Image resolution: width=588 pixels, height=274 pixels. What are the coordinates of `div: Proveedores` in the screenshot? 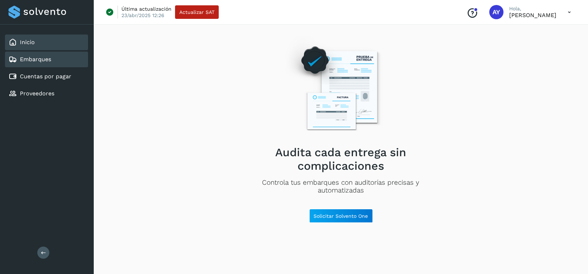 It's located at (47, 93).